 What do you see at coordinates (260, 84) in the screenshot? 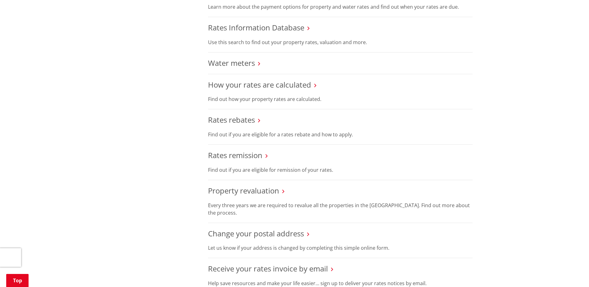
I see `a: How your rates are calculated` at bounding box center [260, 84].